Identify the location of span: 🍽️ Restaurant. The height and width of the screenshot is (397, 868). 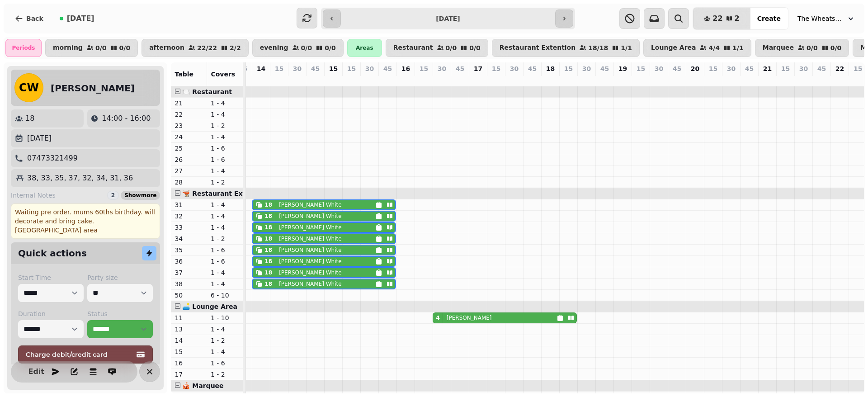
(207, 92).